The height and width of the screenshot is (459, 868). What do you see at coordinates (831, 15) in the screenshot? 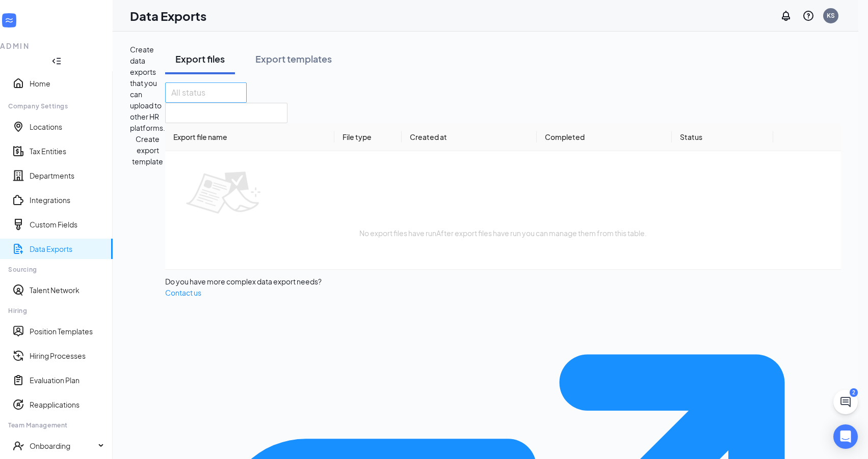
I see `div: KS` at bounding box center [831, 15].